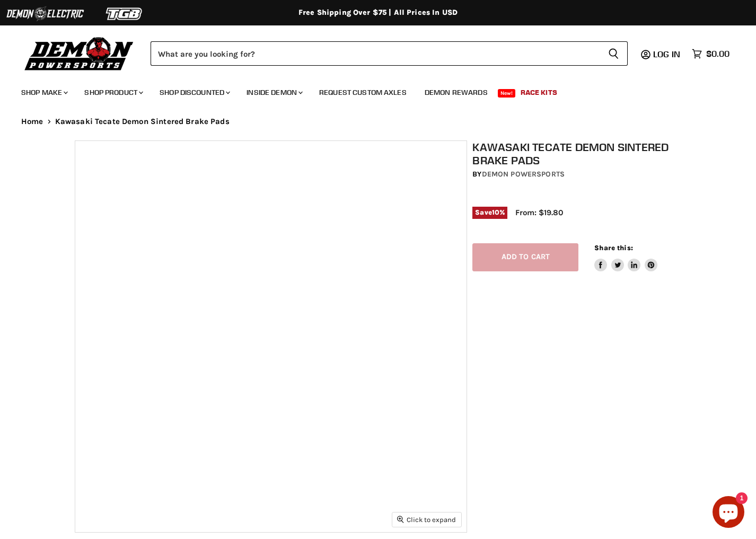 The height and width of the screenshot is (539, 756). I want to click on button: Search, so click(613, 53).